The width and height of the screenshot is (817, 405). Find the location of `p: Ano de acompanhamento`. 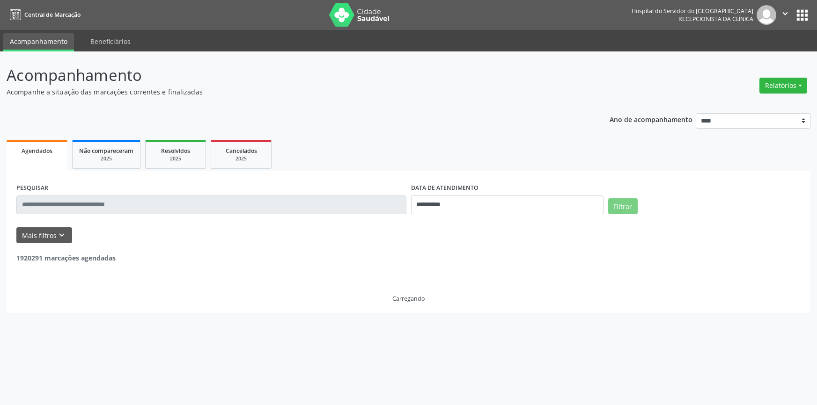

p: Ano de acompanhamento is located at coordinates (651, 119).